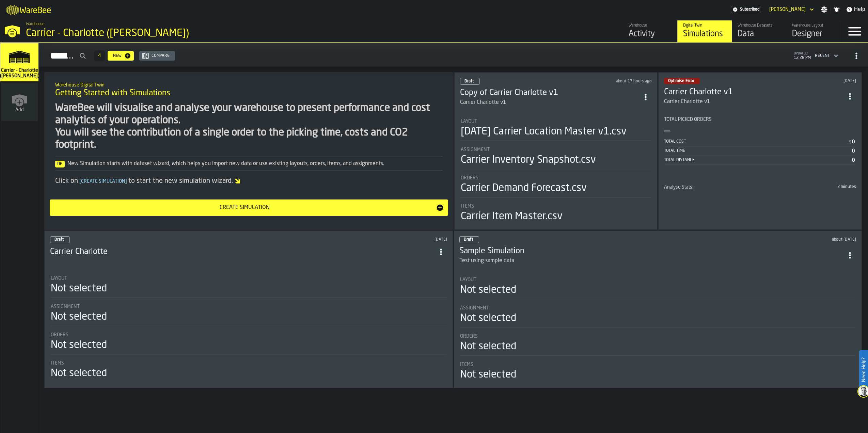  Describe the element at coordinates (453, 54) in the screenshot. I see `h2: button-Simulations` at that location.